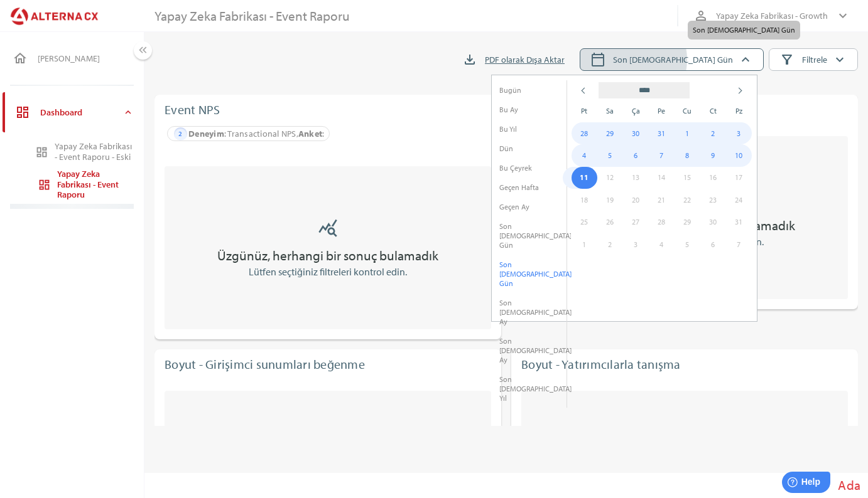 This screenshot has height=498, width=868. Describe the element at coordinates (257, 133) in the screenshot. I see `div: : Transactional NPS, :` at that location.